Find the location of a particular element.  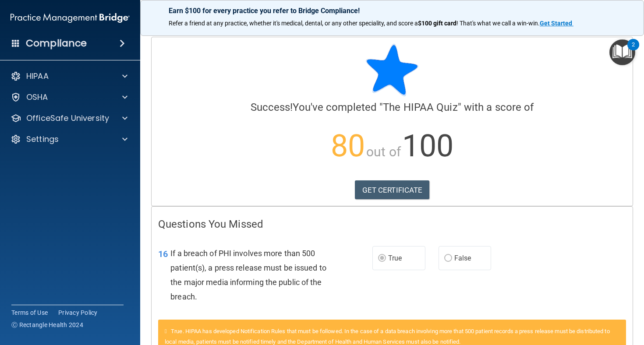

span: out of is located at coordinates (383, 152).